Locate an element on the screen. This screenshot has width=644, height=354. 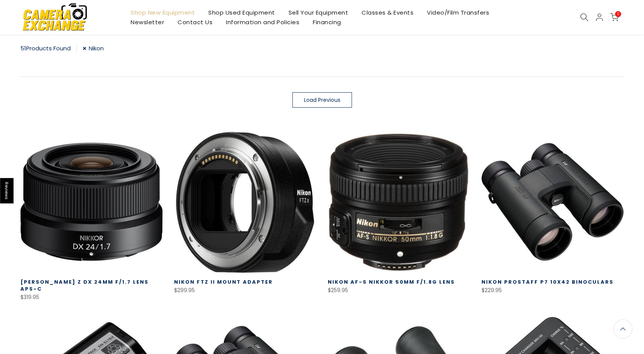
span: 51 is located at coordinates (23, 48).